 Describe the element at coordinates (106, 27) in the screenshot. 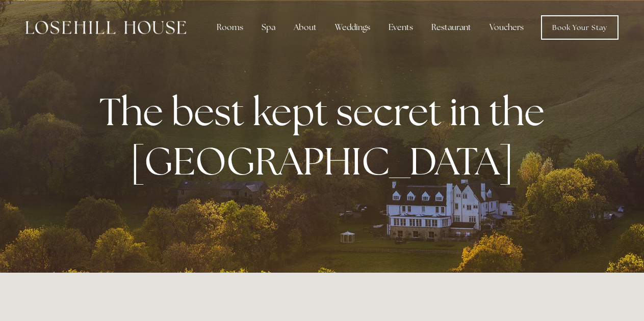

I see `img: Losehill House` at that location.